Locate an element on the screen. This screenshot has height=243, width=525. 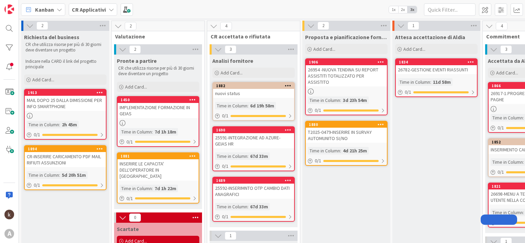
div: 1834 is located at coordinates (438, 62).